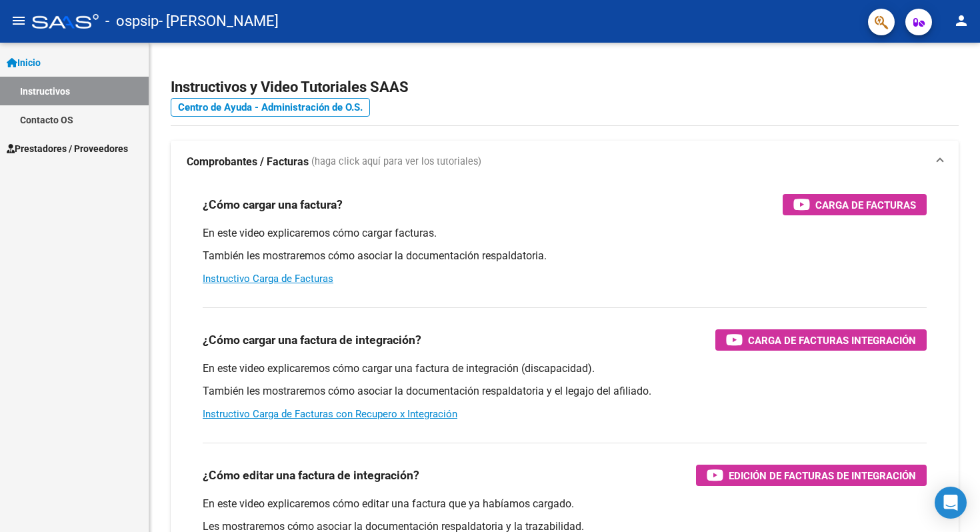 This screenshot has width=980, height=532. I want to click on h3: ¿Cómo cargar una factura de integración?, so click(312, 340).